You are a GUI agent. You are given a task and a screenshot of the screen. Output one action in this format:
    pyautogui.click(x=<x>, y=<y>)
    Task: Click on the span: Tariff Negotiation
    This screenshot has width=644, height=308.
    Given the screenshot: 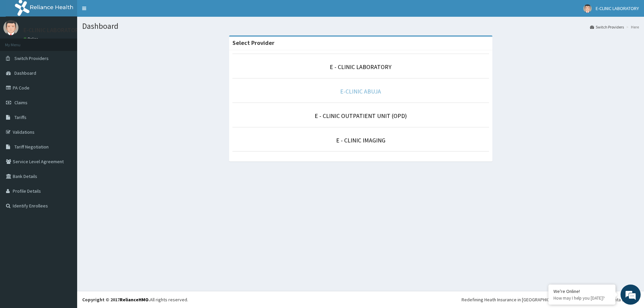 What is the action you would take?
    pyautogui.click(x=32, y=147)
    